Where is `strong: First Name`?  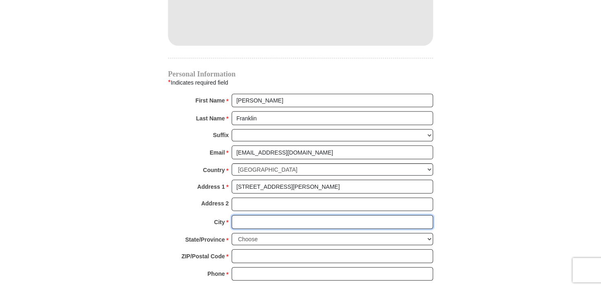
strong: First Name is located at coordinates (210, 101).